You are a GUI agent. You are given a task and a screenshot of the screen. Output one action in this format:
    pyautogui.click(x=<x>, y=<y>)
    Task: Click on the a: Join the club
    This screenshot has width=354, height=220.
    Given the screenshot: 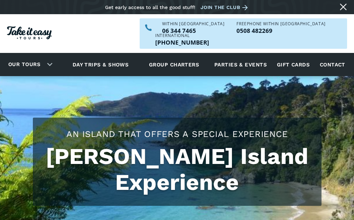 What is the action you would take?
    pyautogui.click(x=225, y=7)
    